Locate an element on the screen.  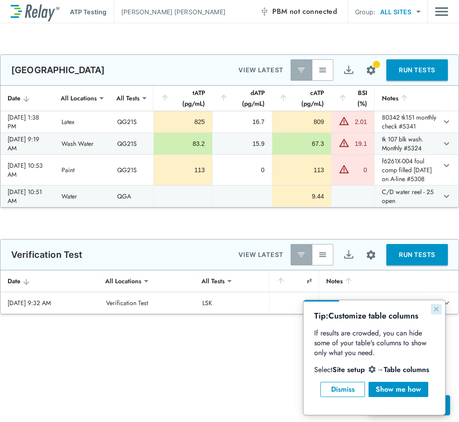
td: 1115 verification test is located at coordinates (372, 303).